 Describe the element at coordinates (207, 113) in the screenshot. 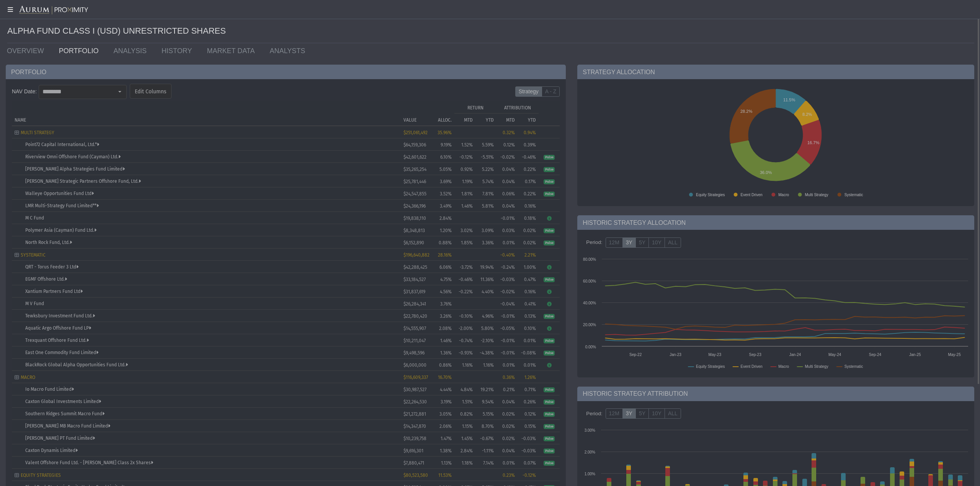

I see `td: Column NAME` at that location.